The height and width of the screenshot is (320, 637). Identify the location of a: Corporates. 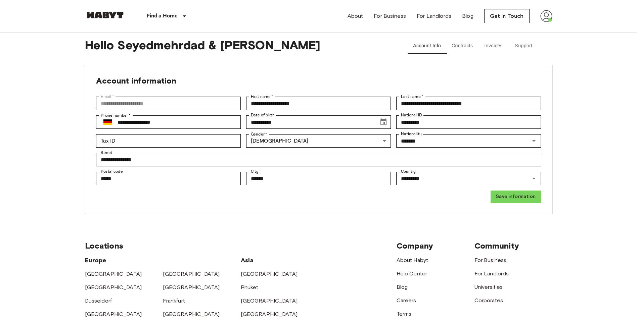
(489, 301).